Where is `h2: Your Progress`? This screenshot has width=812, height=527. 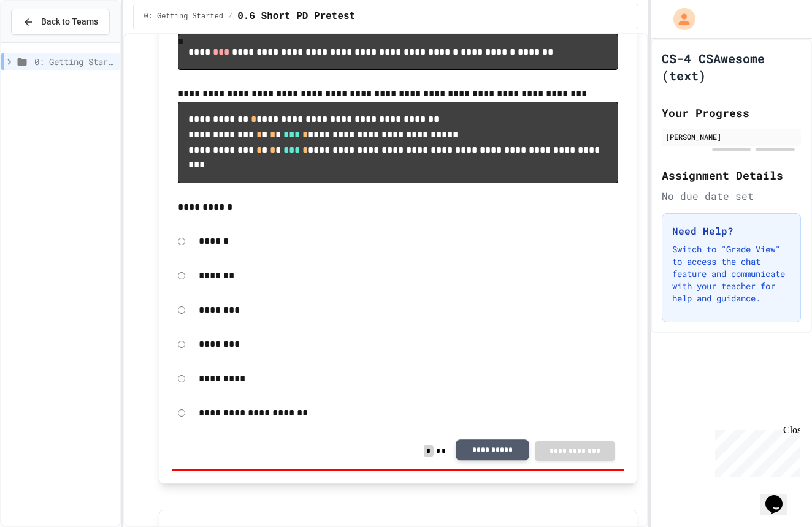
h2: Your Progress is located at coordinates (731, 113).